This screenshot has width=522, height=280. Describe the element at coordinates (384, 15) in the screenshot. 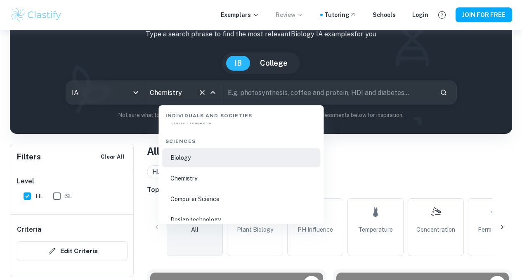

I see `a: Schools` at that location.